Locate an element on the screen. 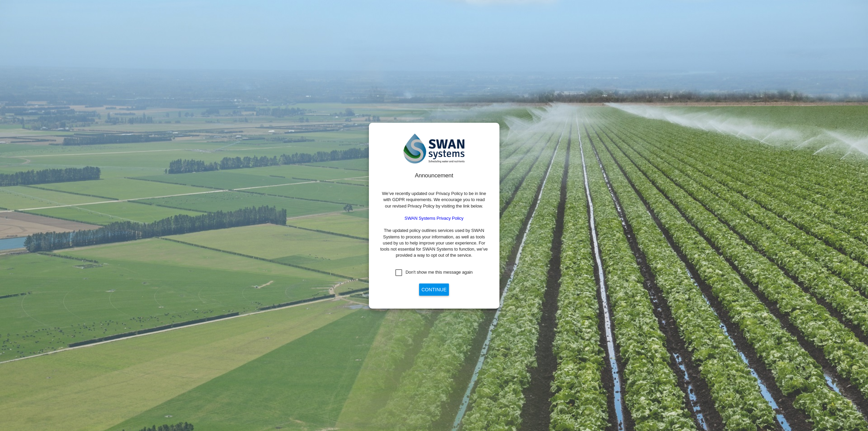 This screenshot has height=431, width=868. a: SWAN Systems Privacy Policy is located at coordinates (434, 218).